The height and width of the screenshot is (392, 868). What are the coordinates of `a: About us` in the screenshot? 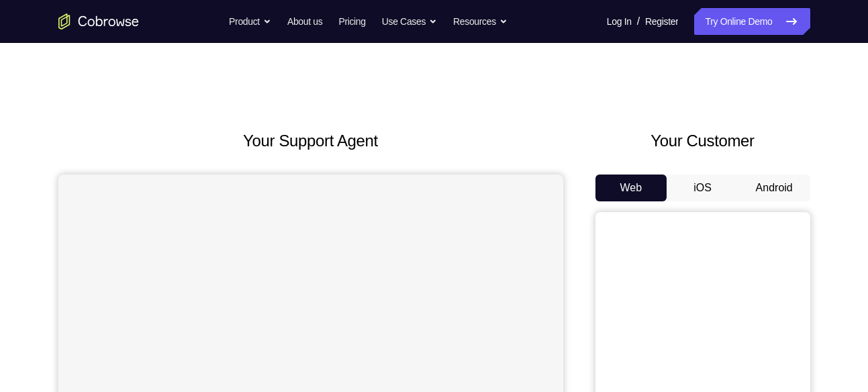 It's located at (305, 21).